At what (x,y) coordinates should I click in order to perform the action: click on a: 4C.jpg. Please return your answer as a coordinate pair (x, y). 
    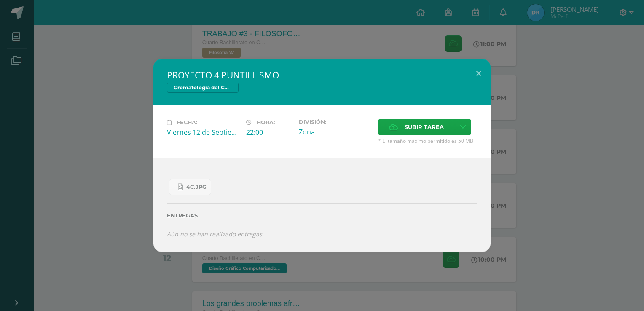
    Looking at the image, I should click on (190, 187).